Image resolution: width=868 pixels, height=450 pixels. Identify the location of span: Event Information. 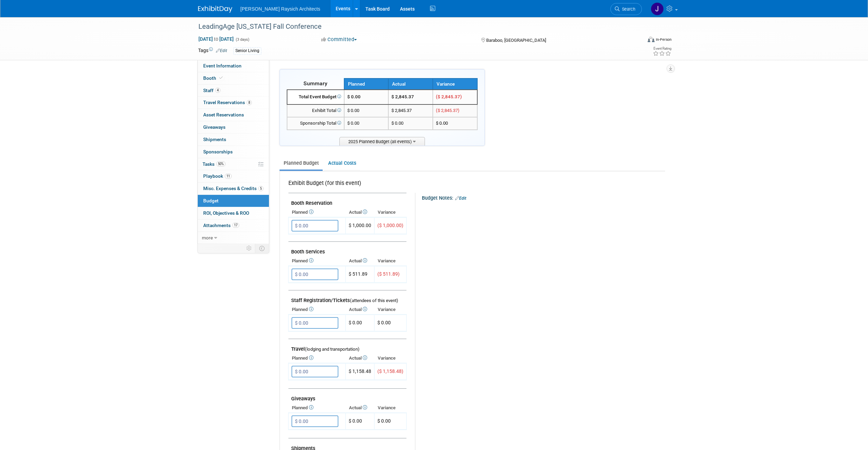
(223, 66).